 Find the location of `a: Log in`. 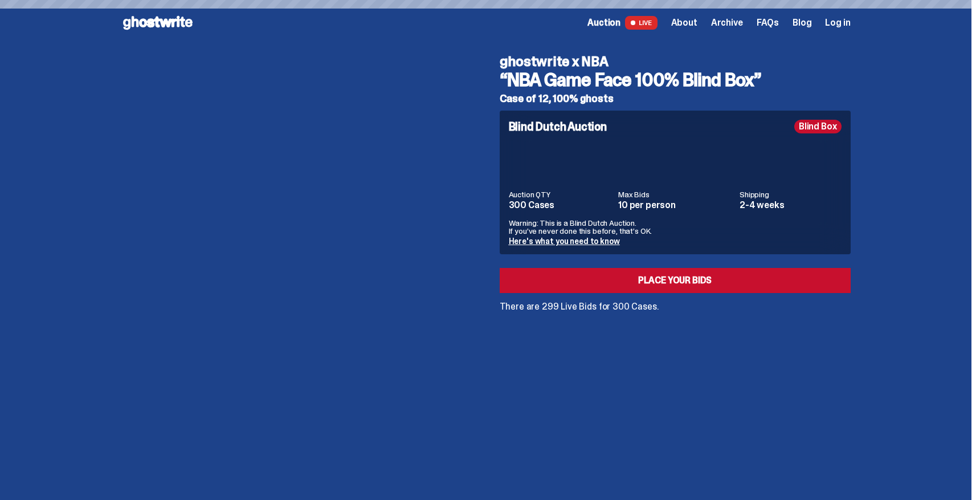

a: Log in is located at coordinates (838, 23).